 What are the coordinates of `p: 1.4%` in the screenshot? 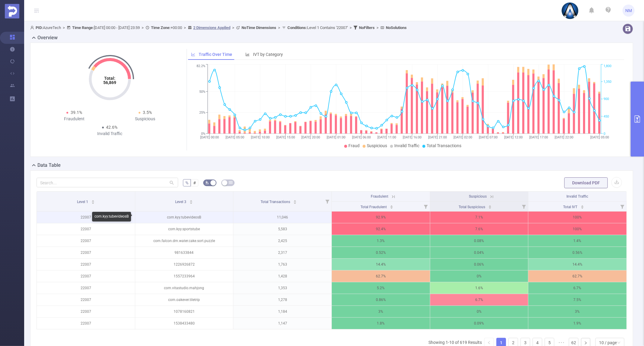 It's located at (577, 241).